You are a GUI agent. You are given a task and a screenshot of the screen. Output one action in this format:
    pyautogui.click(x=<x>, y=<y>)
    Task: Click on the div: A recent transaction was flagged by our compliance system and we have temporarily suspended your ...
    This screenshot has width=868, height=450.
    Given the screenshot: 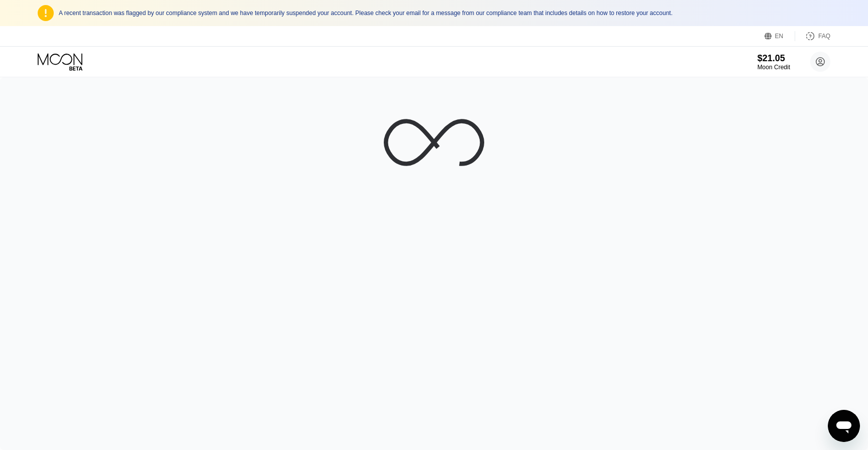 What is the action you would take?
    pyautogui.click(x=444, y=13)
    